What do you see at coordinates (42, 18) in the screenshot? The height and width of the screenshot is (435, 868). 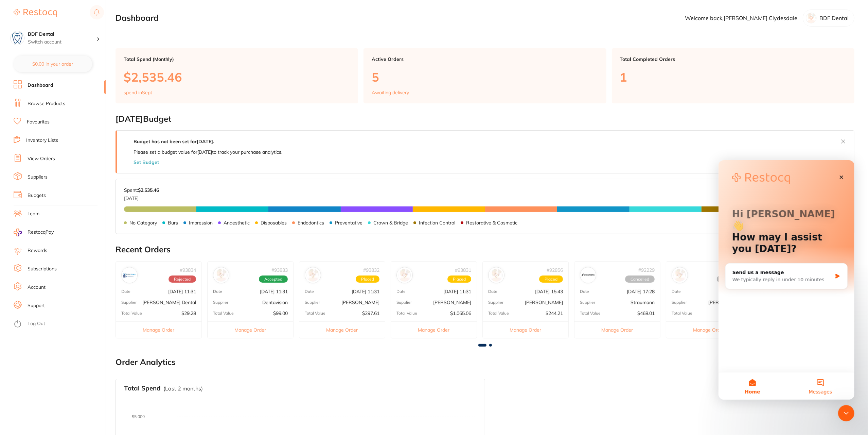 I see `img: logo` at bounding box center [42, 18].